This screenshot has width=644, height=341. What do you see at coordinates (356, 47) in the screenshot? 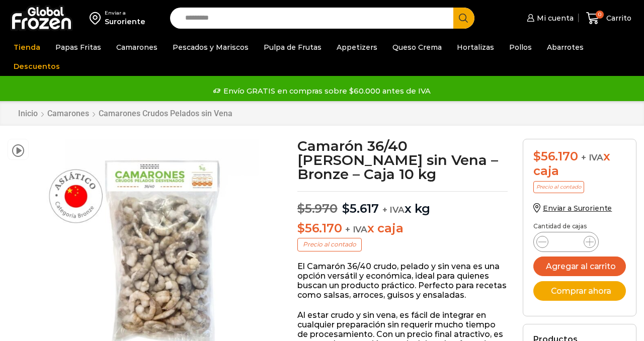
I see `a: Appetizers` at bounding box center [356, 47].